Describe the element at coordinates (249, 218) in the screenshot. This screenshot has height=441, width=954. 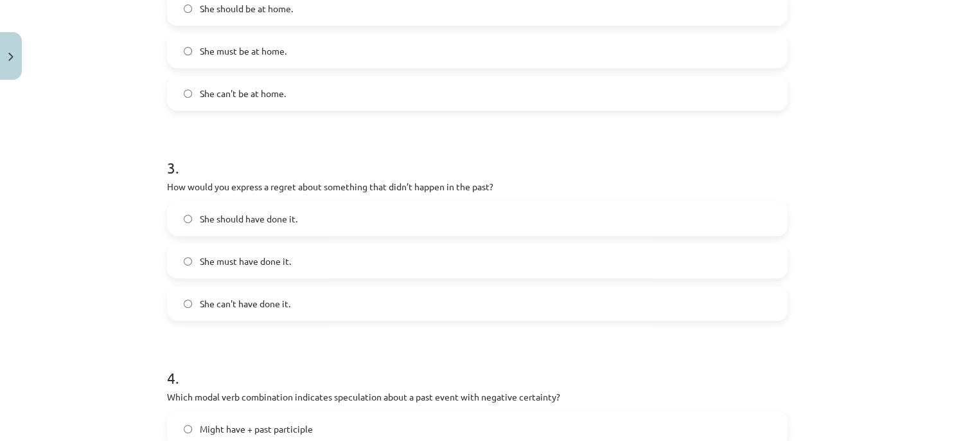
I see `span: She should have done it.` at that location.